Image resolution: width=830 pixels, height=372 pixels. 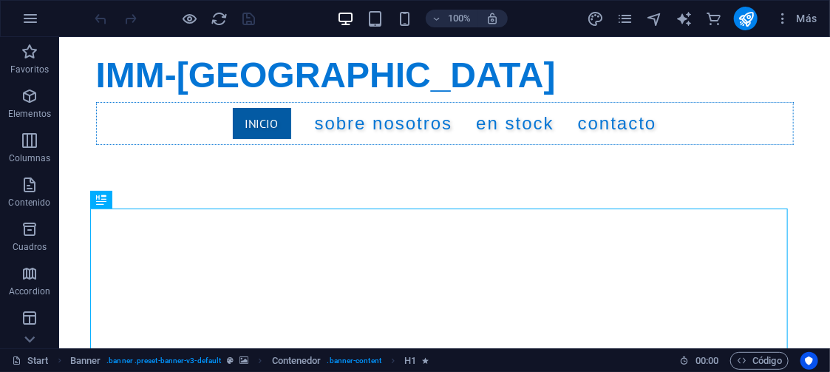 I want to click on p: Columnas, so click(x=30, y=158).